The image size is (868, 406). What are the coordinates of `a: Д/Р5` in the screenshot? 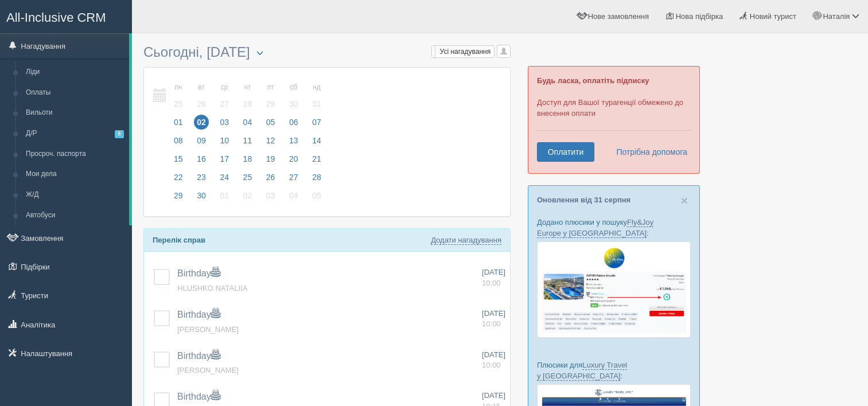 It's located at (75, 134).